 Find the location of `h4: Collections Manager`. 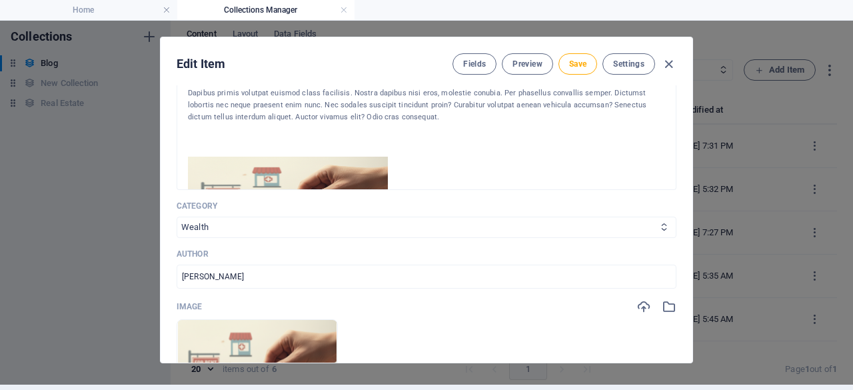

h4: Collections Manager is located at coordinates (266, 10).